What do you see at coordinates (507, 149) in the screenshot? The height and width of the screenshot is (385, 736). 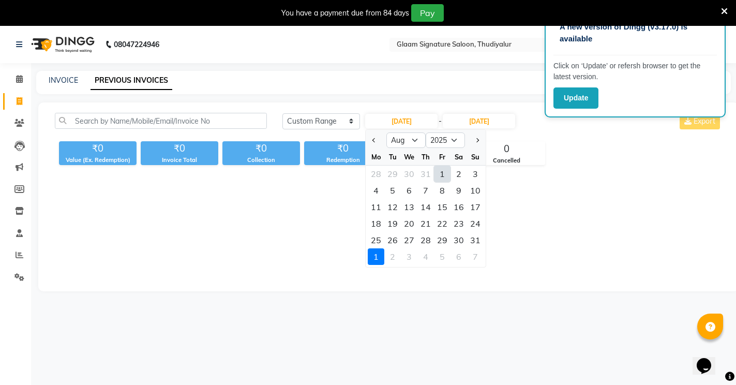 I see `div: 0` at bounding box center [507, 149].